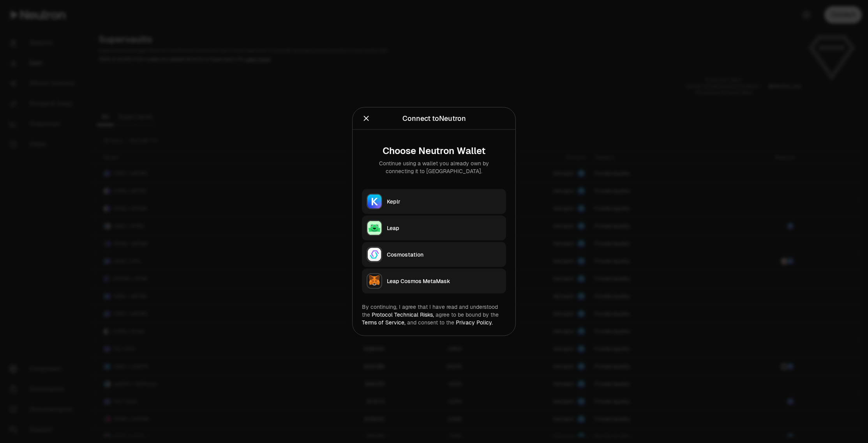 This screenshot has height=443, width=868. I want to click on button: KeplrKeplr, so click(434, 202).